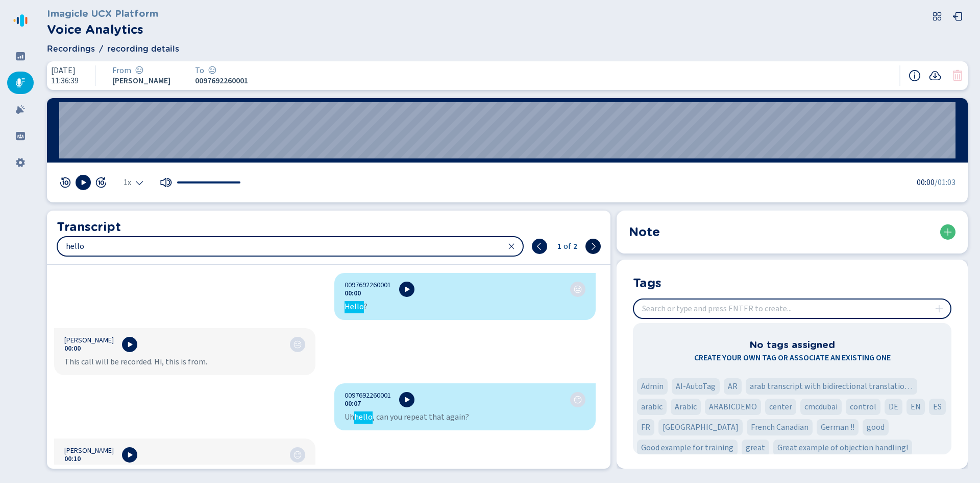 The image size is (980, 483). I want to click on svg: cloud-arrow-down-fill, so click(935, 76).